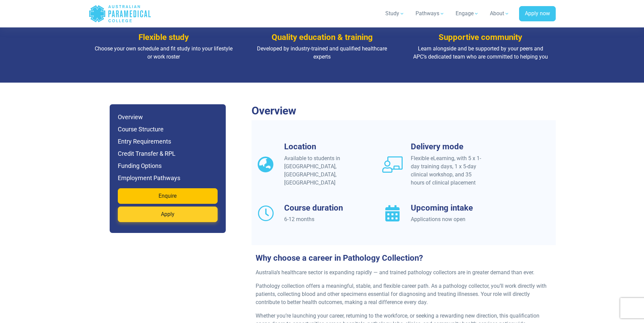  I want to click on h6: Funding Options, so click(168, 166).